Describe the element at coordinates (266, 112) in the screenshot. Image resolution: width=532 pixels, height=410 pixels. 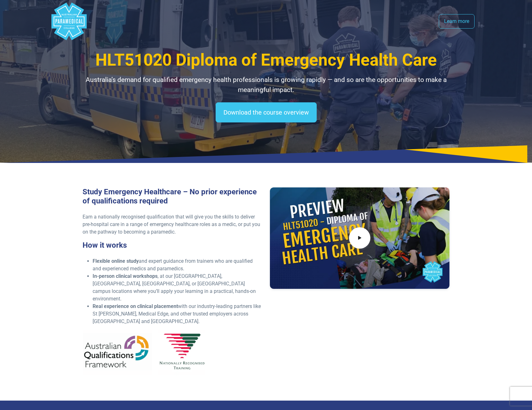
I see `a: Download the course overview` at that location.